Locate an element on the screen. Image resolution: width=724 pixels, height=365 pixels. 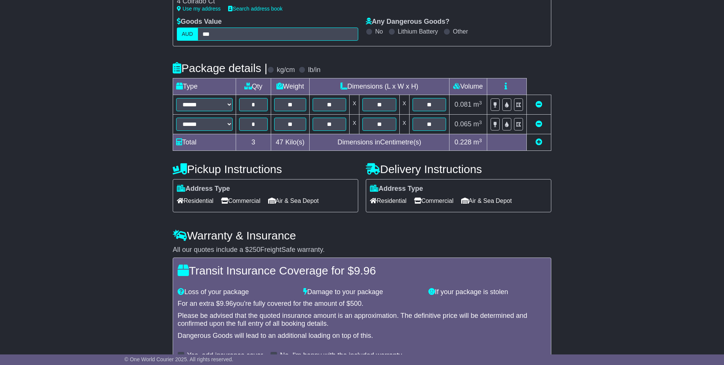
label: Any Dangerous Goods? is located at coordinates (408, 22).